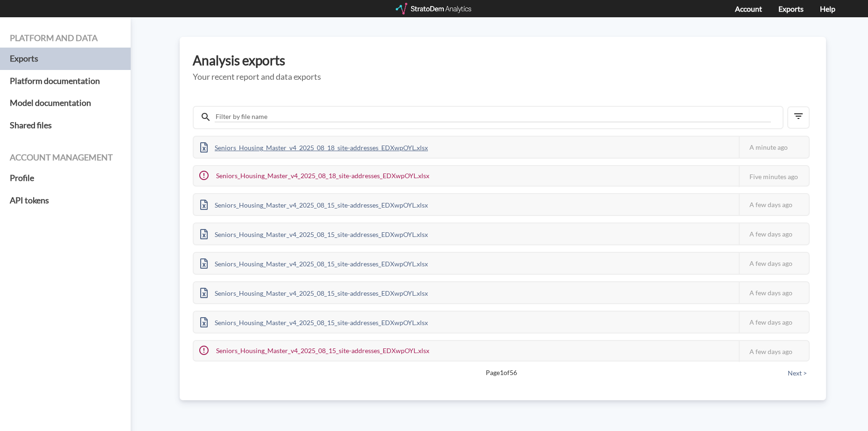 The image size is (868, 431). I want to click on input: Filter by file name, so click(493, 117).